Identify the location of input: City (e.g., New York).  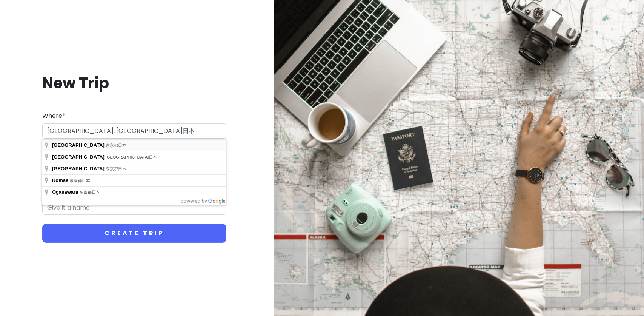
(134, 131).